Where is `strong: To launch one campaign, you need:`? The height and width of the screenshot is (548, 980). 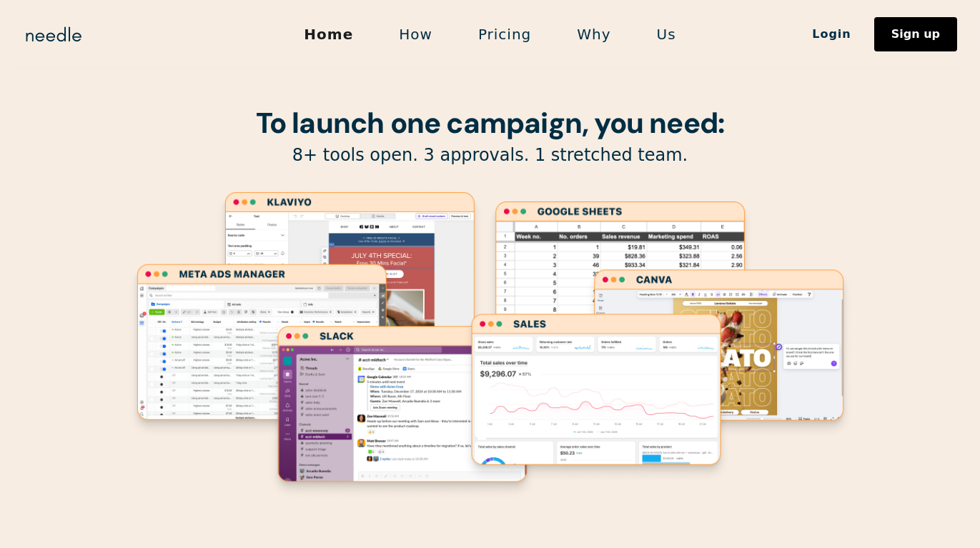 strong: To launch one campaign, you need: is located at coordinates (490, 123).